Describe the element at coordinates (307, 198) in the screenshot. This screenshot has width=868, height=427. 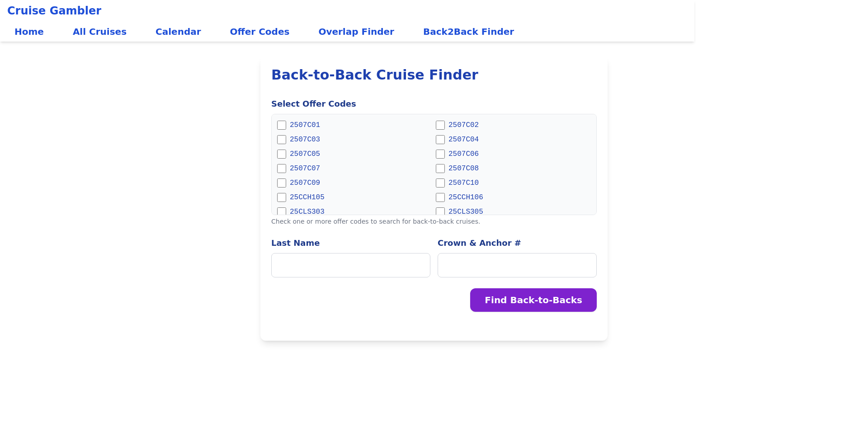
I see `span: 25CCH105` at that location.